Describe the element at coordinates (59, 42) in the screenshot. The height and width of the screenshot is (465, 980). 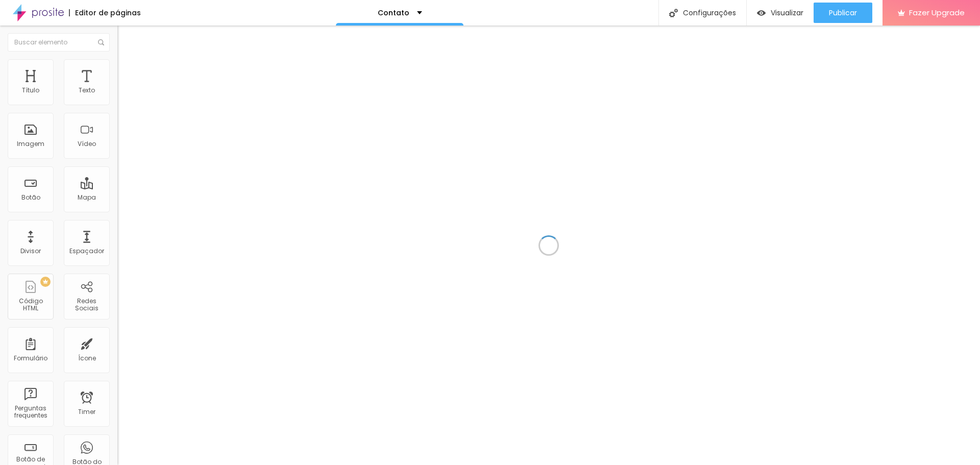
I see `input: Buscar elemento` at that location.